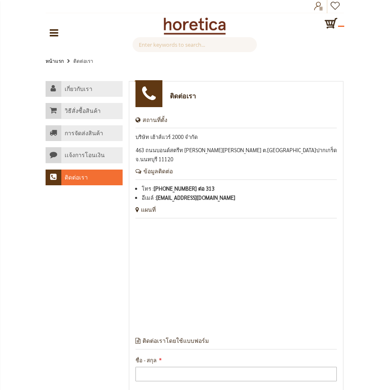  Describe the element at coordinates (239, 198) in the screenshot. I see `li: อีเมล์ :` at that location.